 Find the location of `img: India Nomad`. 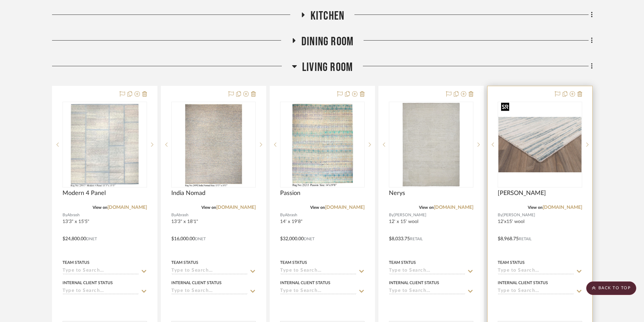

img: India Nomad is located at coordinates (214, 145).